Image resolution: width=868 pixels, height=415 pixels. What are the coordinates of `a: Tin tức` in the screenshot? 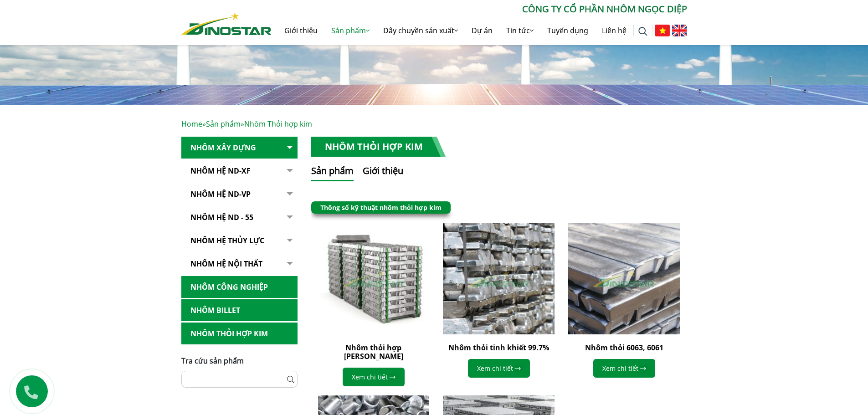 It's located at (520, 30).